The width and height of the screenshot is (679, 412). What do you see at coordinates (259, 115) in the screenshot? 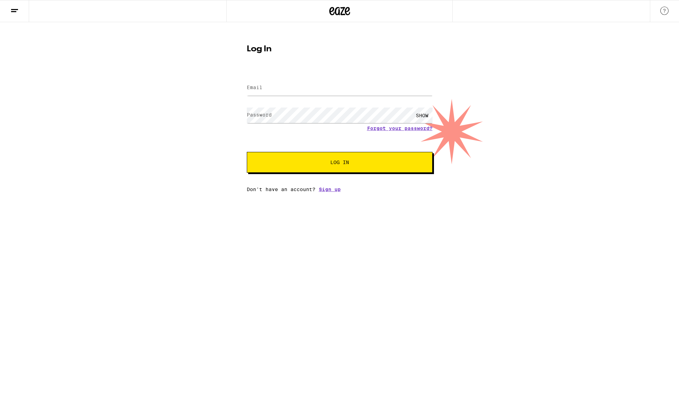
I see `label: Password` at bounding box center [259, 115].